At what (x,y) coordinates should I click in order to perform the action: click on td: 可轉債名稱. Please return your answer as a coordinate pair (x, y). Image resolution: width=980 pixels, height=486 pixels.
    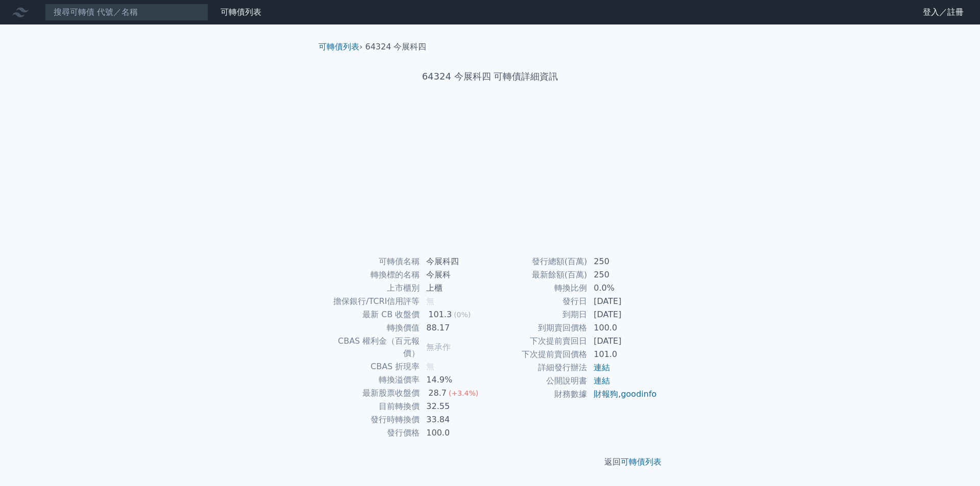
    Looking at the image, I should click on (371, 262).